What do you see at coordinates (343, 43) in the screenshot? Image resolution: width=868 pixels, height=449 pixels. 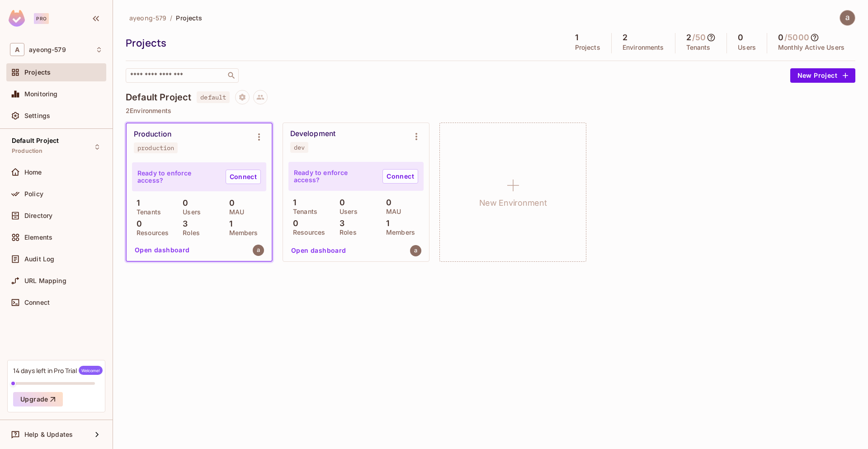 I see `div: Projects` at bounding box center [343, 43].